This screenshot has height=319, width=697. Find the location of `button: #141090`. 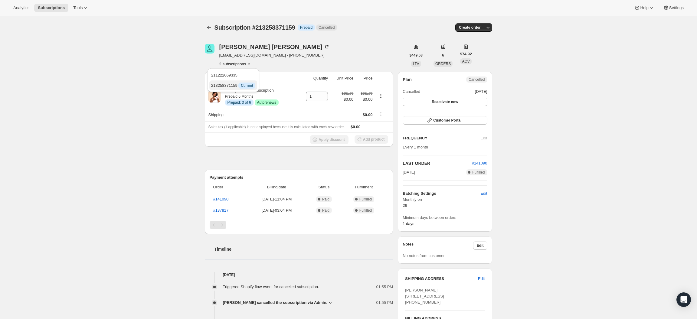

button: #141090 is located at coordinates (479, 163).